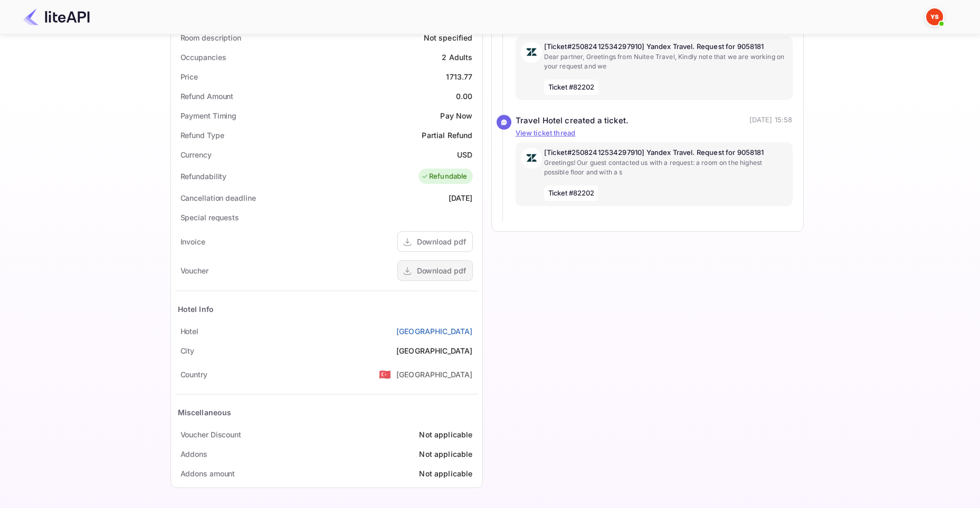 The image size is (980, 508). What do you see at coordinates (447, 135) in the screenshot?
I see `div: Partial Refund` at bounding box center [447, 135].